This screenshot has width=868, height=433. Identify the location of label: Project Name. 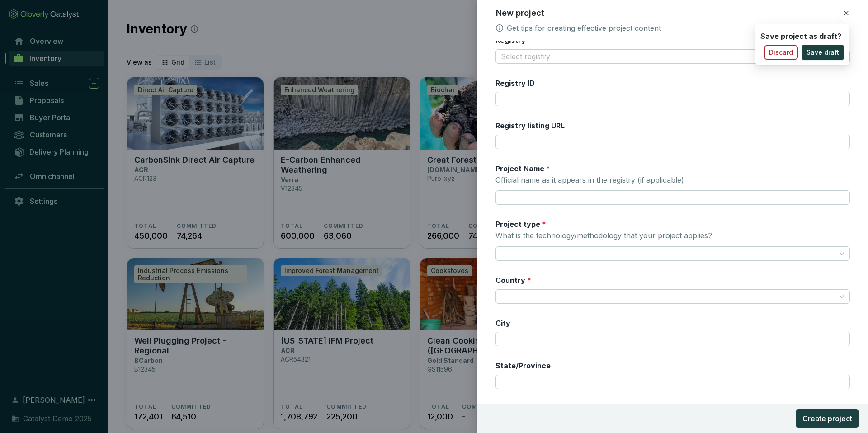
(523, 169).